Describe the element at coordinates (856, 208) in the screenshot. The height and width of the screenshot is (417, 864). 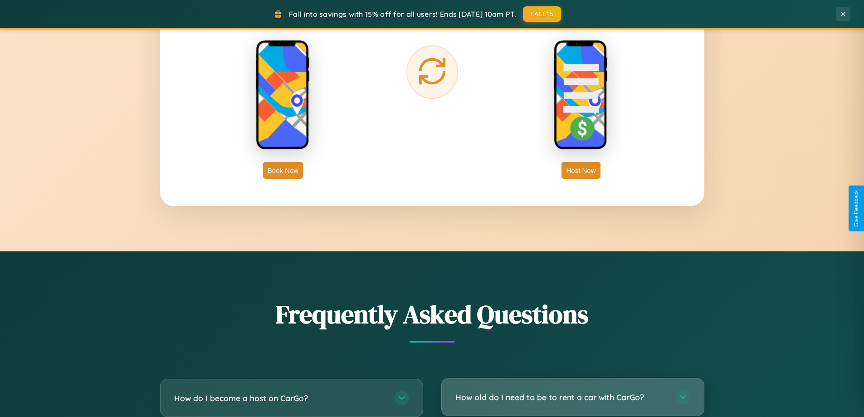
I see `div: Give Feedback` at that location.